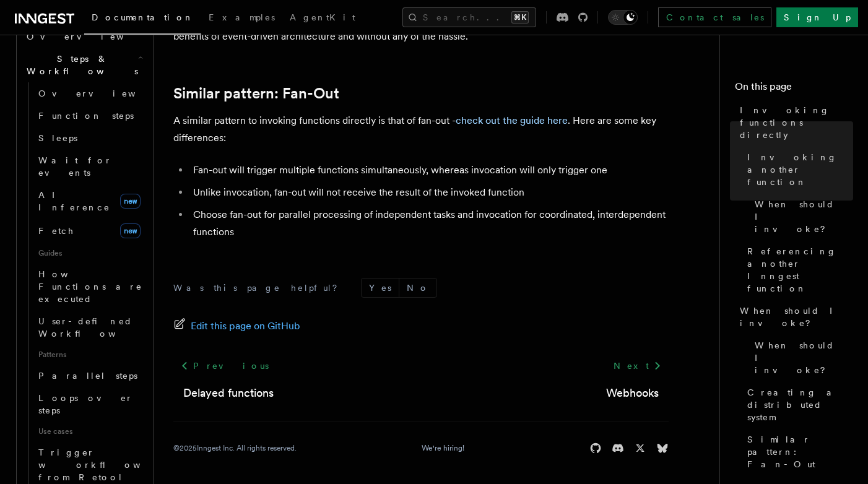 This screenshot has height=484, width=868. Describe the element at coordinates (89, 253) in the screenshot. I see `span: Guides` at that location.